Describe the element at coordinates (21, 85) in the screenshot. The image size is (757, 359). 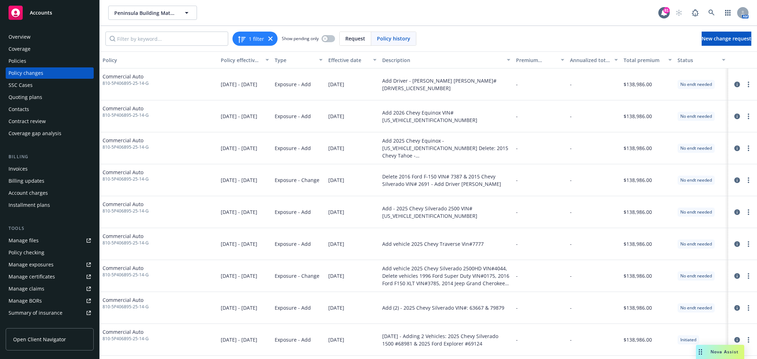
I see `div: SSC Cases` at that location.